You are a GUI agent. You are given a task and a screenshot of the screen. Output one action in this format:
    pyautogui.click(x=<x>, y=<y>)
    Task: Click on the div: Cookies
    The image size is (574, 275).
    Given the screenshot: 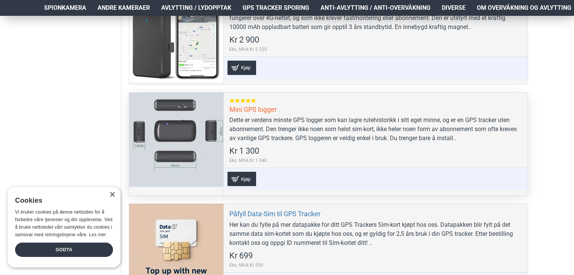 What is the action you would take?
    pyautogui.click(x=61, y=201)
    